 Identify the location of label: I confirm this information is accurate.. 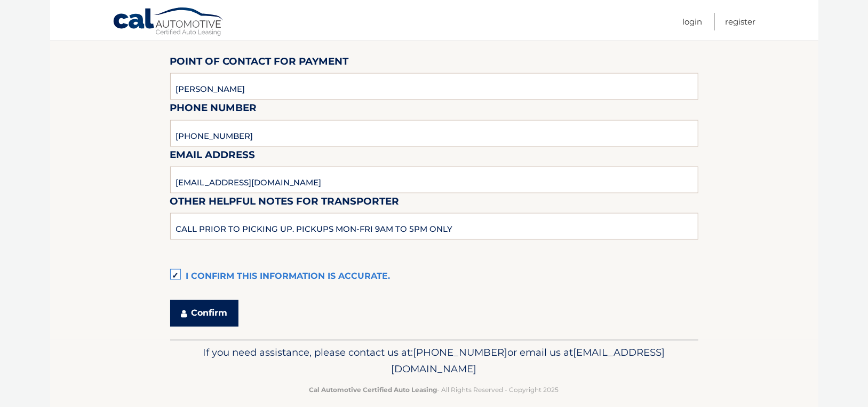
(434, 277).